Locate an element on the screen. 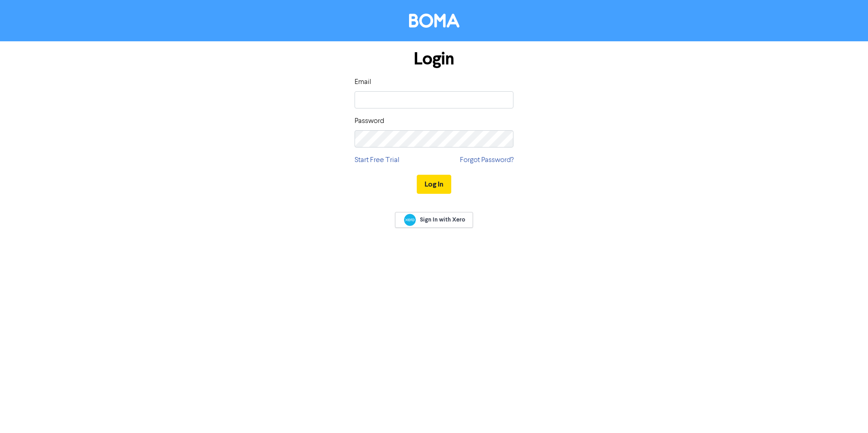  img: Xero logo is located at coordinates (410, 220).